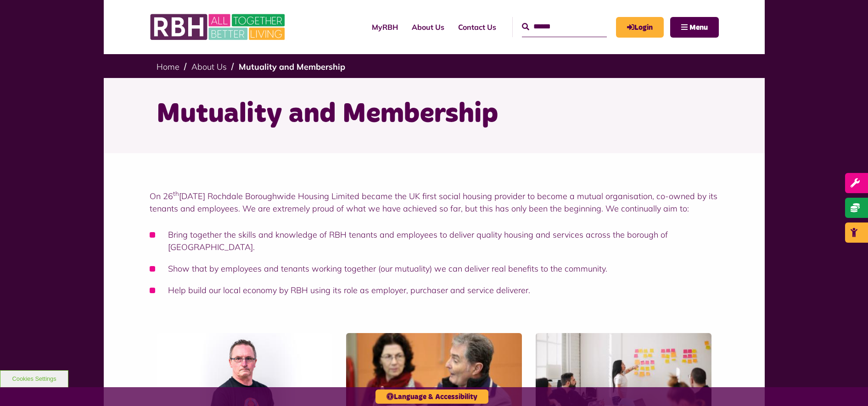 This screenshot has width=868, height=406. What do you see at coordinates (434, 115) in the screenshot?
I see `h1: Mutuality and Membership` at bounding box center [434, 115].